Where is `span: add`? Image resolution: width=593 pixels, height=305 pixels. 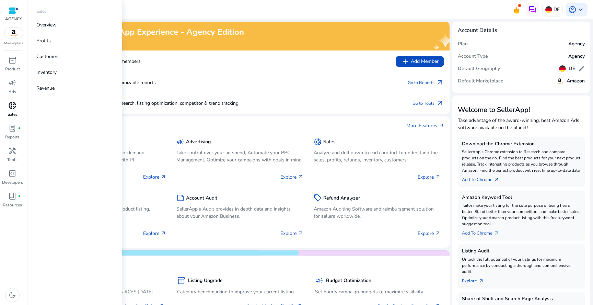 span: add is located at coordinates (405, 61).